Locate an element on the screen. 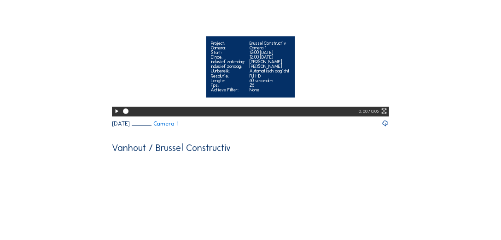  div: Camera 1 is located at coordinates (270, 48).